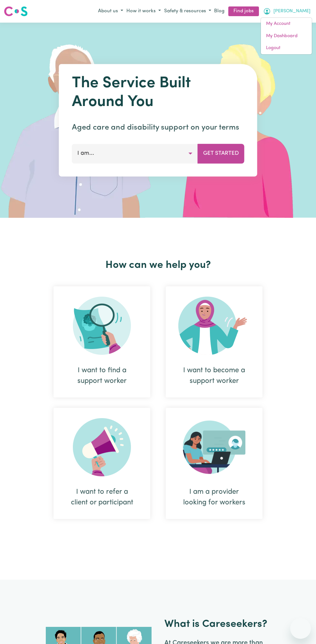 This screenshot has height=644, width=316. I want to click on a: Blog, so click(219, 11).